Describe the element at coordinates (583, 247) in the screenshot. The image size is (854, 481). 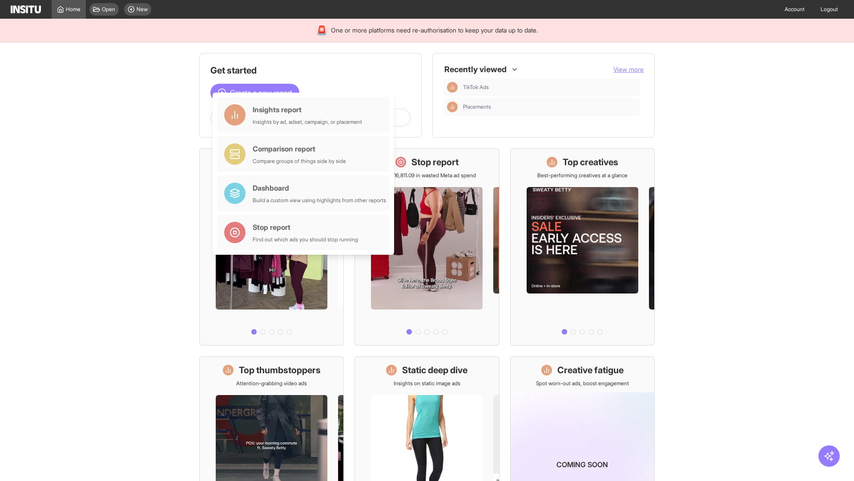
I see `a: Top creativesBest-performing creatives at a glance` at that location.